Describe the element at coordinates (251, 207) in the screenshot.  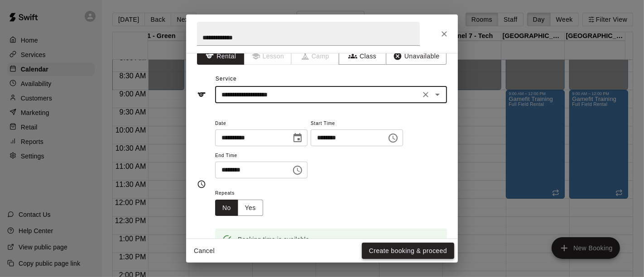
I see `button: Yes` at that location.